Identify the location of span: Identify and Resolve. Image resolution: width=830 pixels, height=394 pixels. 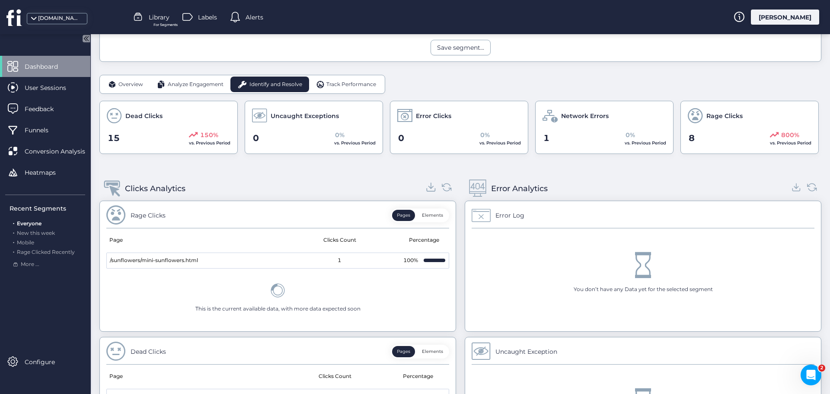
(276, 84).